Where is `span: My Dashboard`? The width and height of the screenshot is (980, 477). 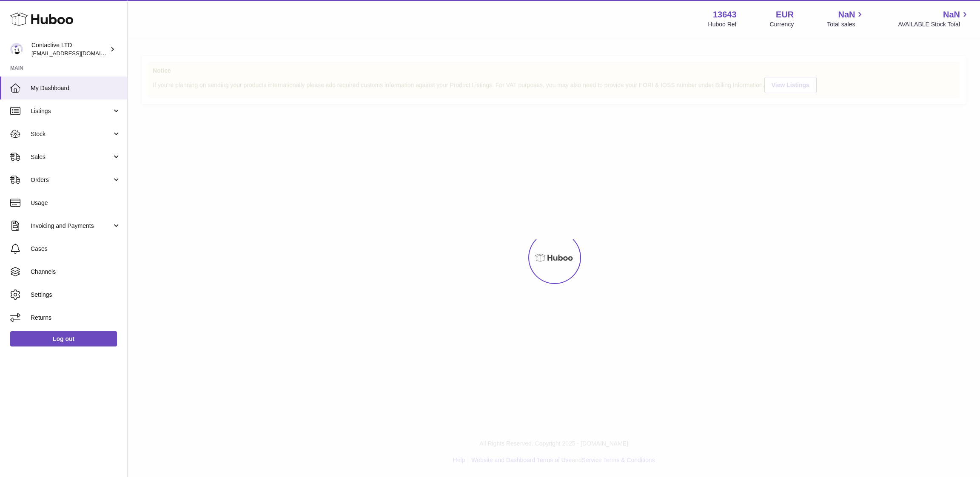 span: My Dashboard is located at coordinates (76, 88).